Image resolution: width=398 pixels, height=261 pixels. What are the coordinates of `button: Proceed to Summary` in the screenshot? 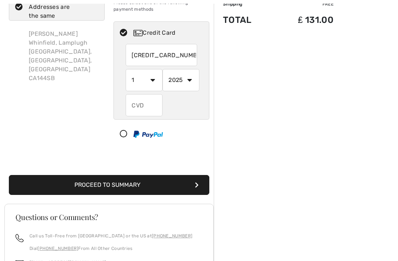 It's located at (109, 185).